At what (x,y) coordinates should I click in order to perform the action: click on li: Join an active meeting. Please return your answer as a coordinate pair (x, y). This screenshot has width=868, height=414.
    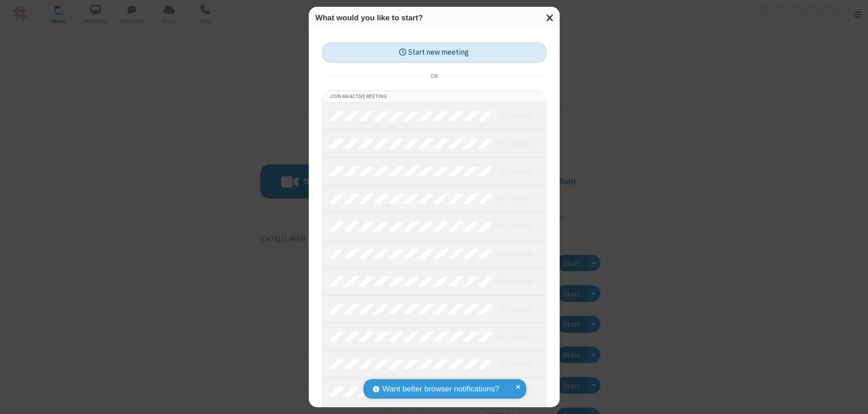
    Looking at the image, I should click on (434, 97).